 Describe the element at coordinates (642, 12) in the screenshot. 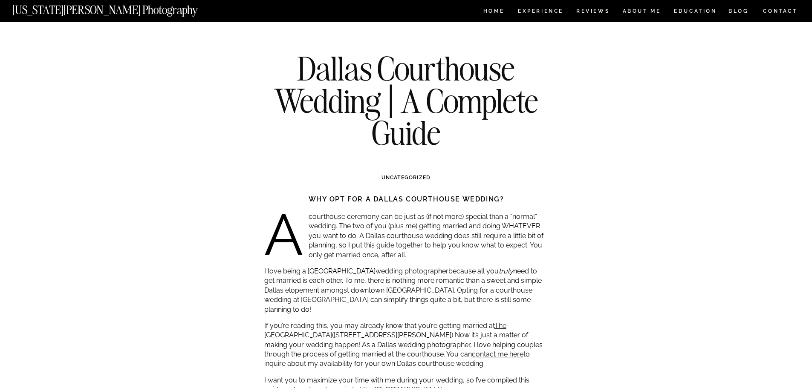

I see `nav: ABOUT ME` at that location.